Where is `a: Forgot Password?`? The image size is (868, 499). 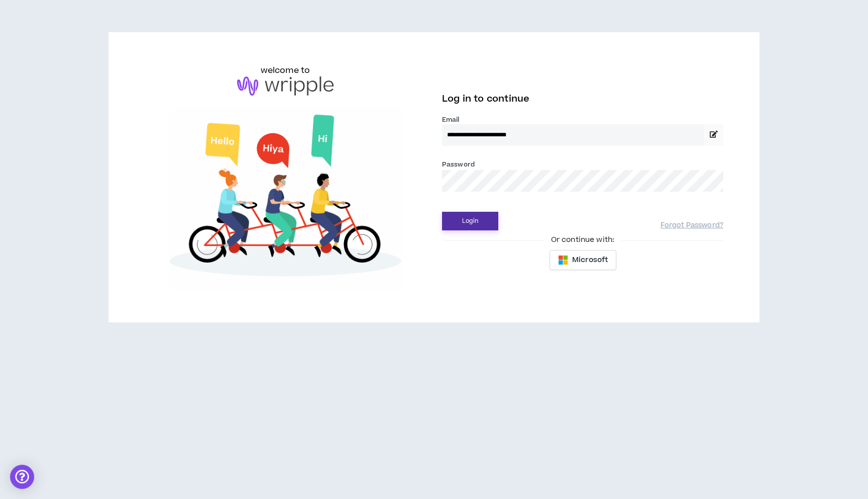 a: Forgot Password? is located at coordinates (692, 225).